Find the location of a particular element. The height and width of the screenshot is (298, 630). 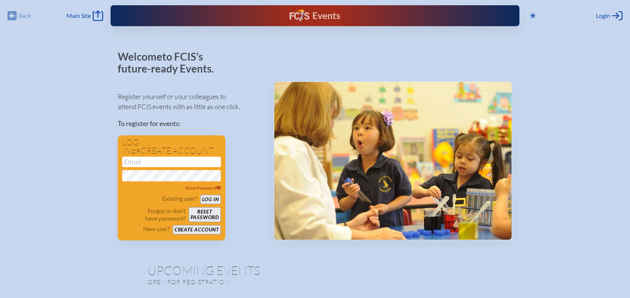

button: Resetpassword is located at coordinates (205, 215).